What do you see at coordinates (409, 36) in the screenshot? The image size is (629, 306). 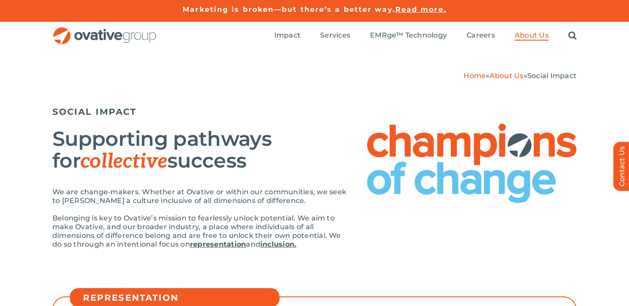 I see `a: EMRge™ Technology` at bounding box center [409, 36].